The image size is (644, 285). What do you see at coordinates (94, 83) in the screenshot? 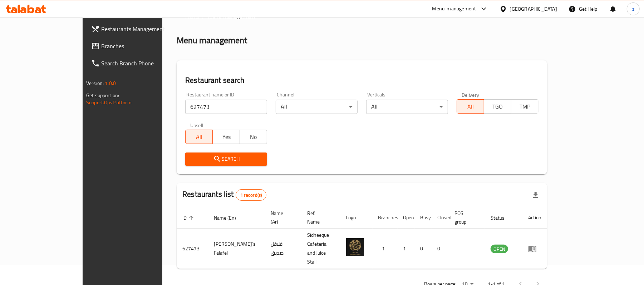
I see `span: Version:` at bounding box center [94, 83].